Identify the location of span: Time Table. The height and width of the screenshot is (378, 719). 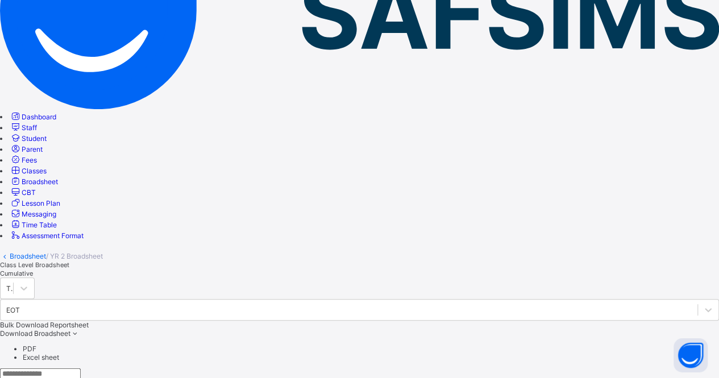
(39, 225).